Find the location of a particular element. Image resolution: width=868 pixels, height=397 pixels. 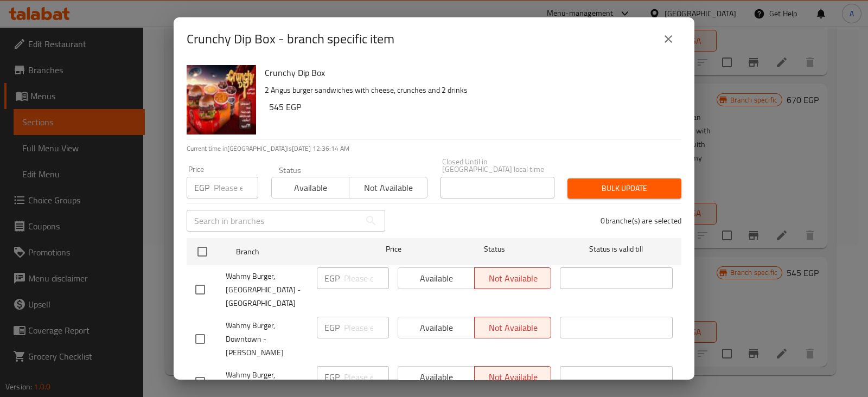

button: Available is located at coordinates (310, 187).